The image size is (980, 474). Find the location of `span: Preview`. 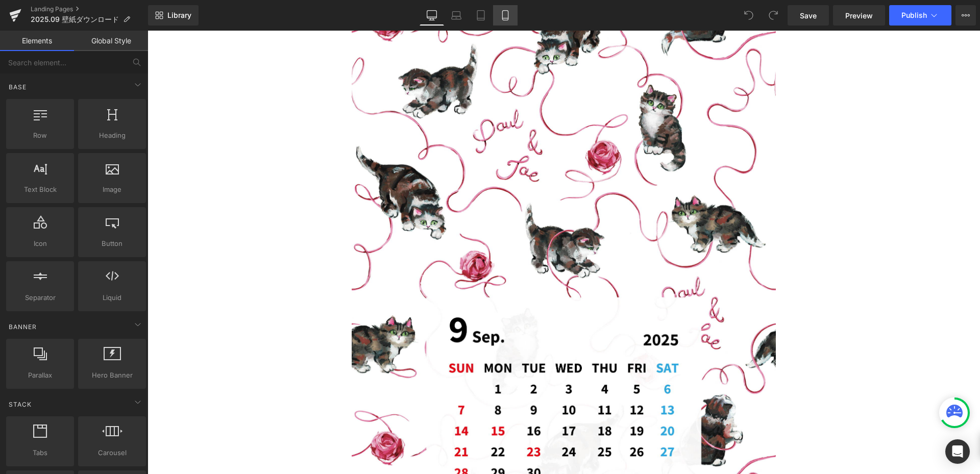

span: Preview is located at coordinates (859, 15).